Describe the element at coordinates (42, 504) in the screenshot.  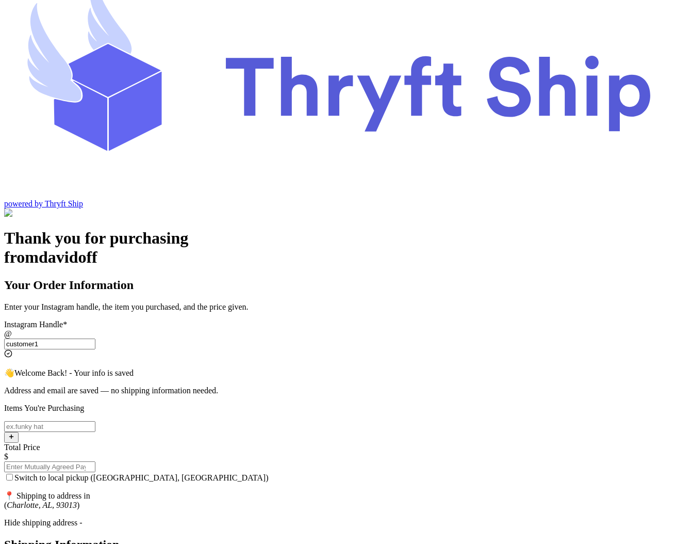
I see `em: Charlotte, AL, 93013` at that location.